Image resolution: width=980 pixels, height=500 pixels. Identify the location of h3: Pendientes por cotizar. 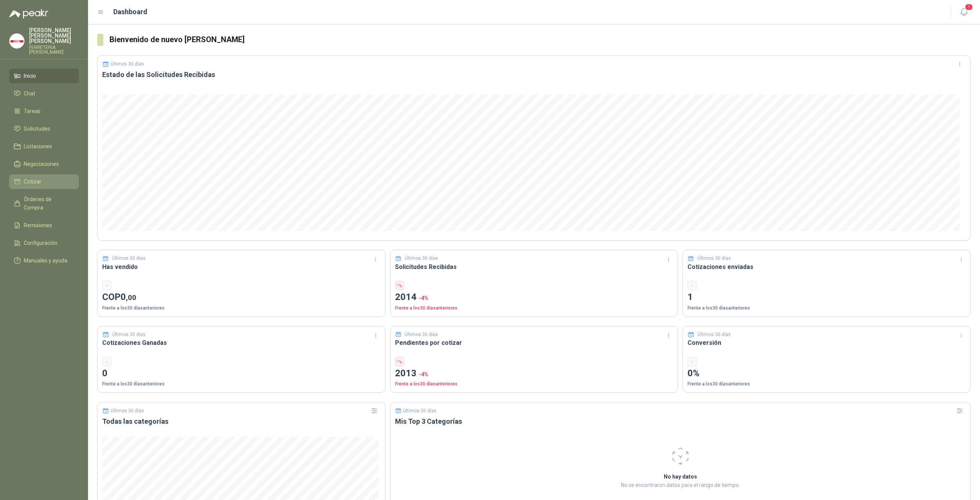
(534, 342).